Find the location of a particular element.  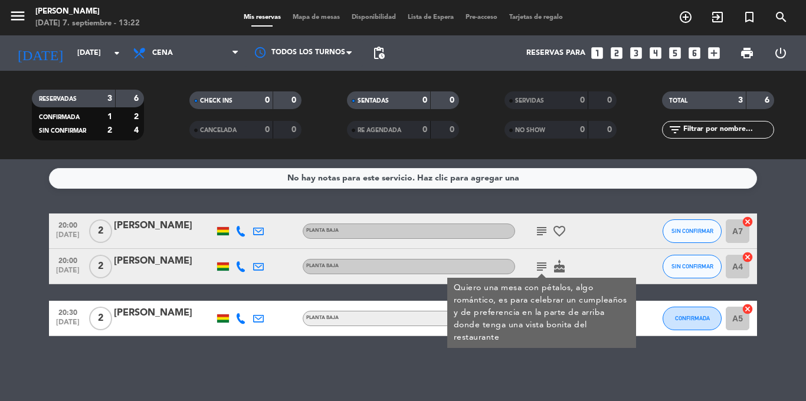

i: looks_4 is located at coordinates (656, 53).